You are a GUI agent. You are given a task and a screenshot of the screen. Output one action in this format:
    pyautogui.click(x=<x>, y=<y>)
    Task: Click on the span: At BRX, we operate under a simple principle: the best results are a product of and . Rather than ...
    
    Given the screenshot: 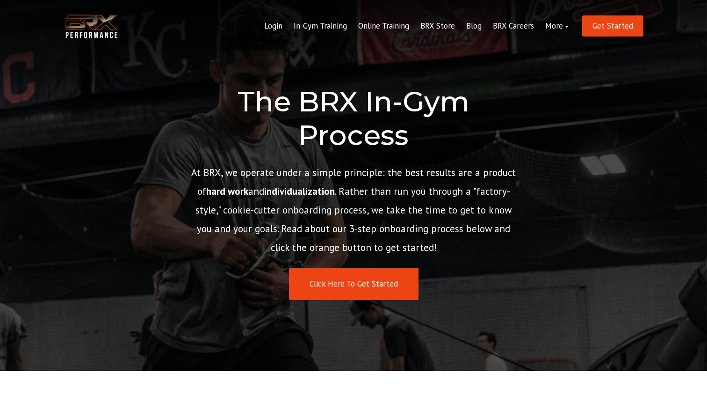 What is the action you would take?
    pyautogui.click(x=354, y=210)
    